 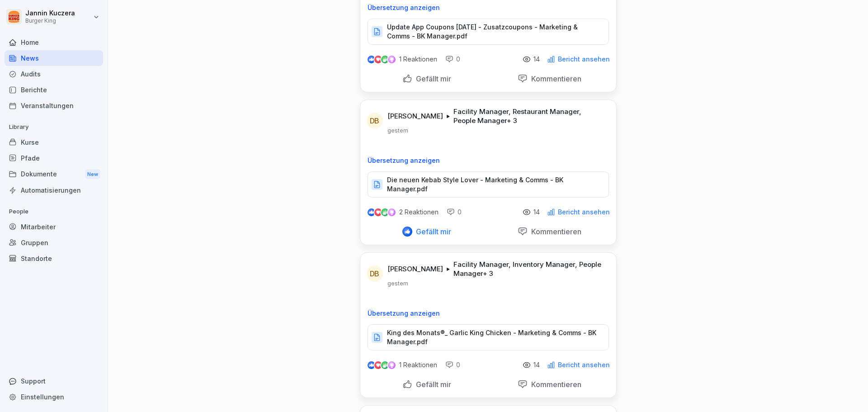 What do you see at coordinates (54, 258) in the screenshot?
I see `div: Standorte` at bounding box center [54, 258].